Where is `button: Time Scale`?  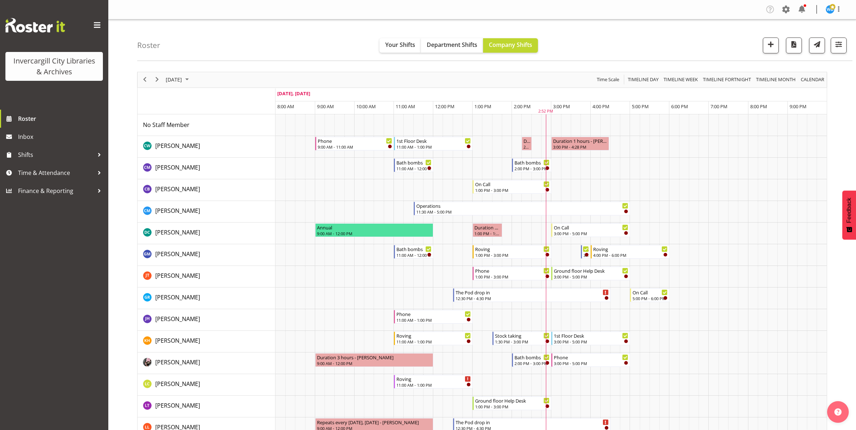
button: Time Scale is located at coordinates (608, 79).